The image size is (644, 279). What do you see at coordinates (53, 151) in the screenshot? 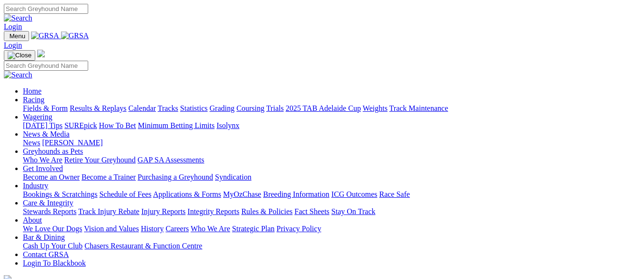
I see `a: Greyhounds as Pets` at bounding box center [53, 151].